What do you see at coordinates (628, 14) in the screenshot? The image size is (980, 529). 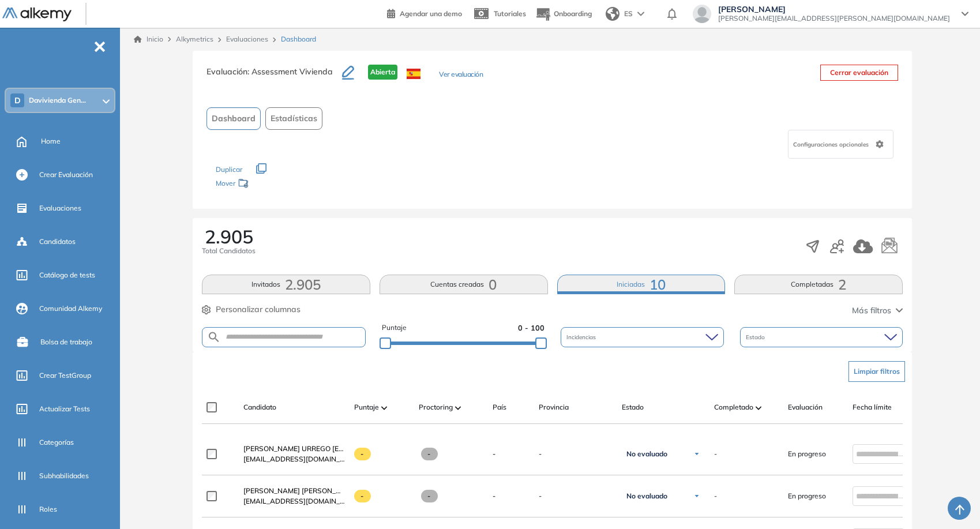 I see `span: ES` at bounding box center [628, 14].